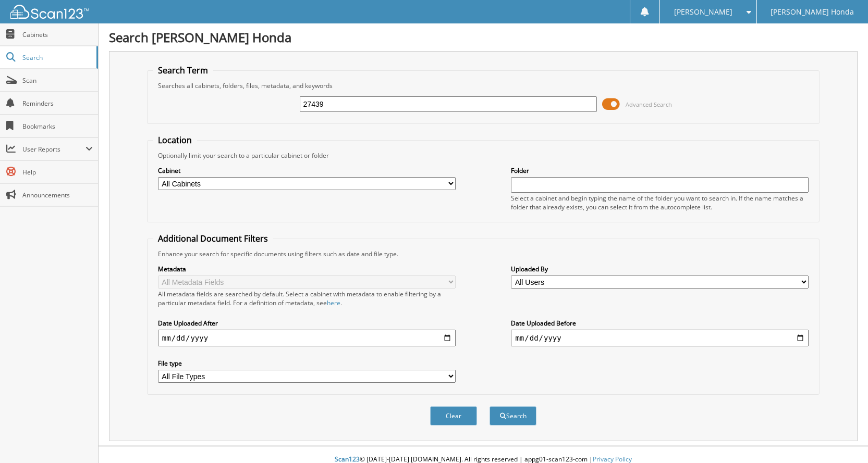 The height and width of the screenshot is (463, 868). I want to click on div: Select a cabinet and begin typing the name of the folder you want to search in. If the name match..., so click(660, 203).